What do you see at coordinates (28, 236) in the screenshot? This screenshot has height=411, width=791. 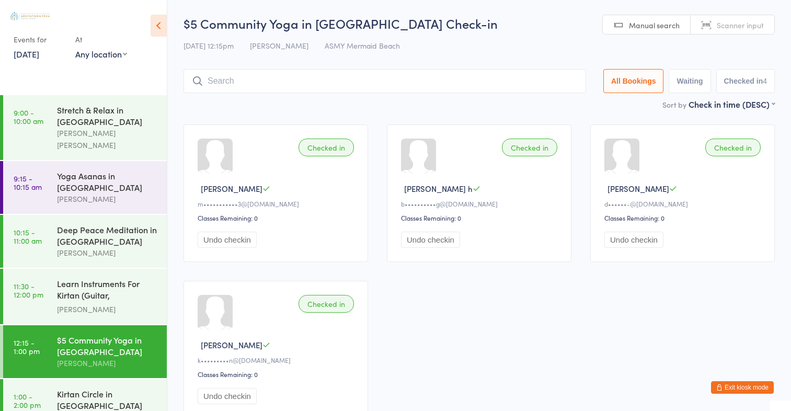 I see `time: 10:15 - 11:00 am` at bounding box center [28, 236].